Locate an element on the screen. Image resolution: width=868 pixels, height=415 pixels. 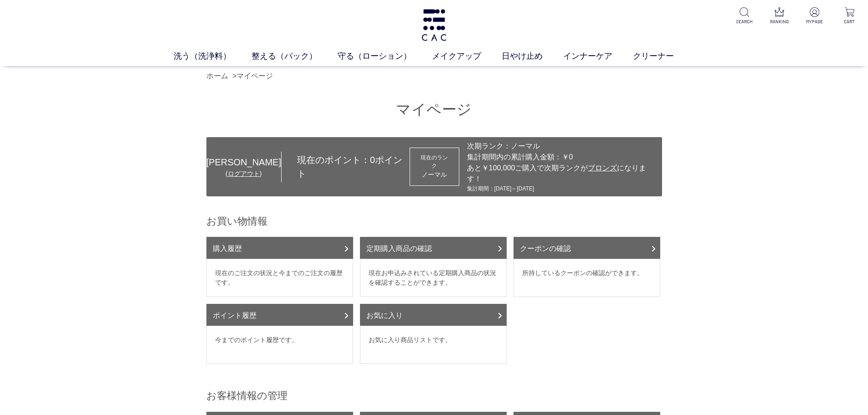
dd: 現在のご注文の状況と今までのご注文の履歴です。 is located at coordinates (280, 278).